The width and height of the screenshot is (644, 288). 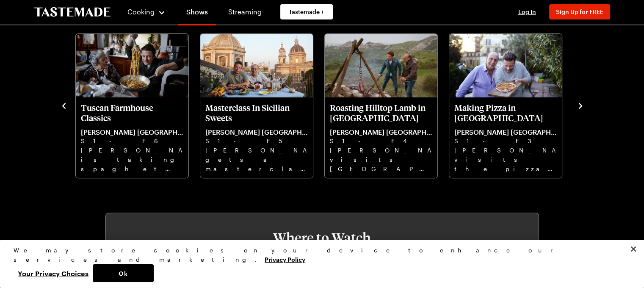 What do you see at coordinates (256, 113) in the screenshot?
I see `p: Masterclass In Sicilian Sweets` at bounding box center [256, 113].